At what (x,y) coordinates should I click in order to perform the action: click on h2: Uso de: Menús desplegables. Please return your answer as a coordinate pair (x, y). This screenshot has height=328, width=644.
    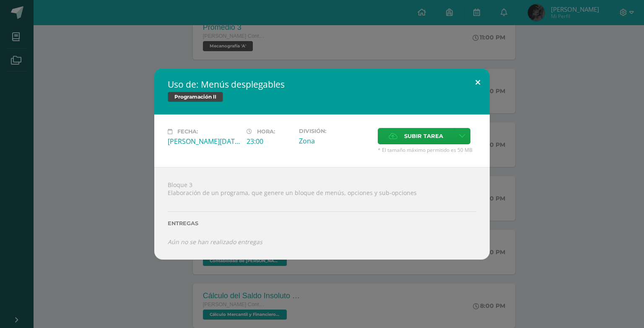
    Looking at the image, I should click on (322, 84).